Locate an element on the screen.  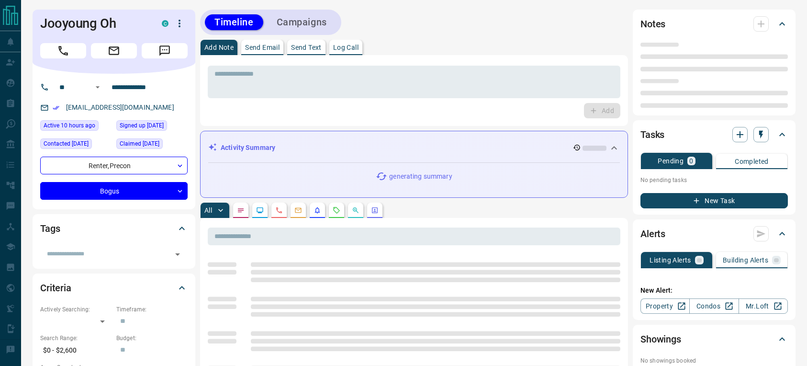
button: Timeline is located at coordinates (234, 22).